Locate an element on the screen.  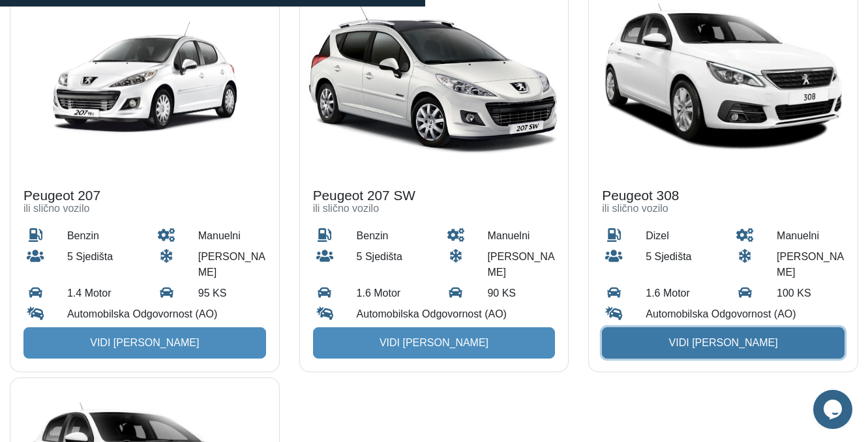
div: 90 KS is located at coordinates (521, 294).